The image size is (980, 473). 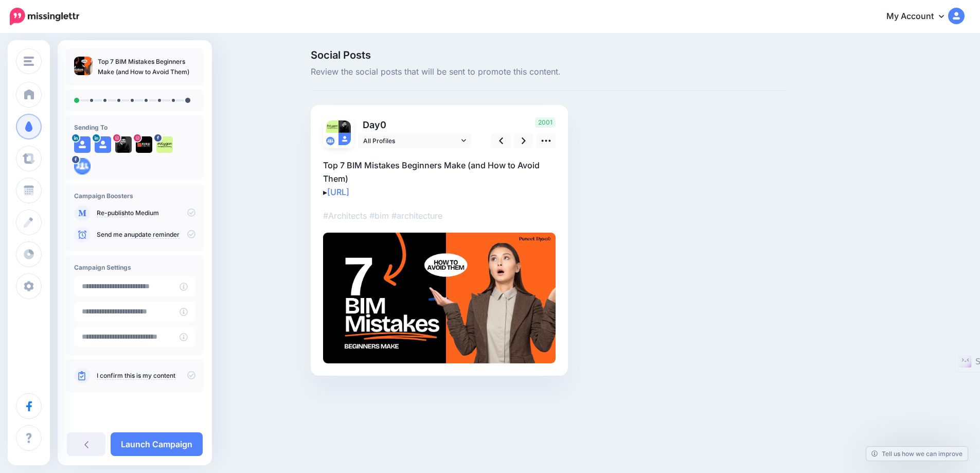 What do you see at coordinates (383, 125) in the screenshot?
I see `span: 0` at bounding box center [383, 125].